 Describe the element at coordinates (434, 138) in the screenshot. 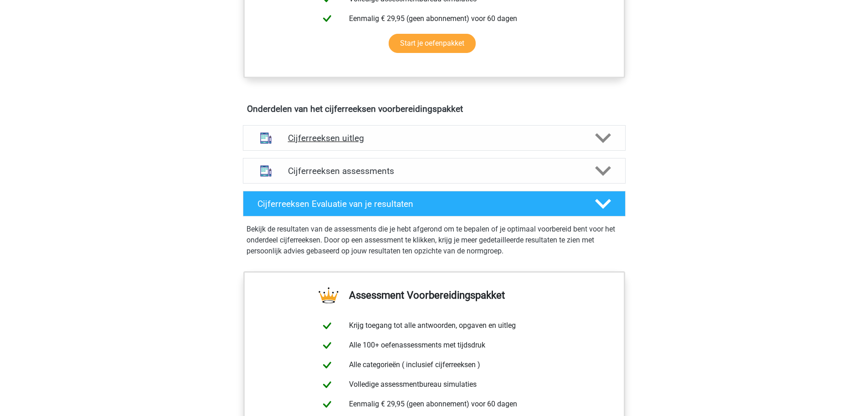

I see `a: uitleg Cijferreeksen uitleg` at that location.